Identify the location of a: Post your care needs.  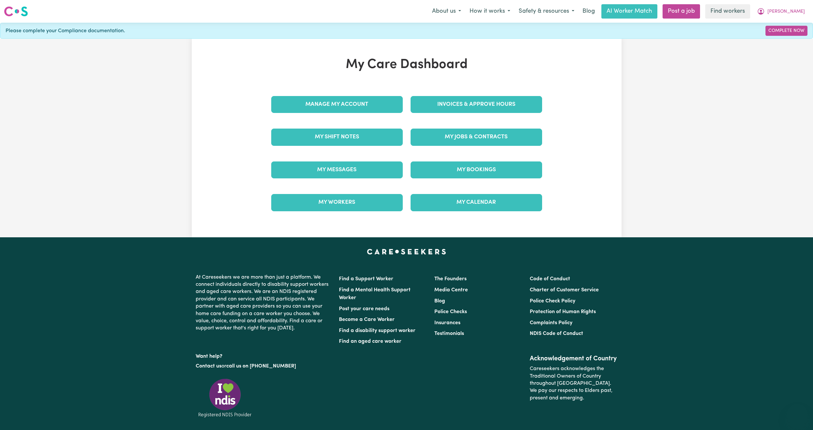
(364, 309).